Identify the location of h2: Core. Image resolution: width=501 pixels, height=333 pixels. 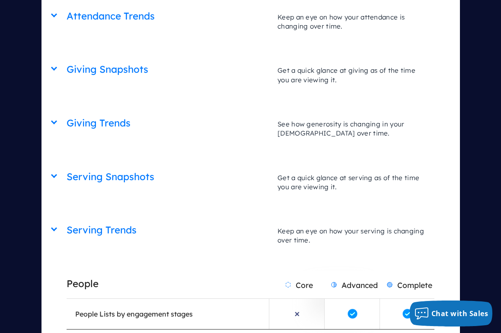
(297, 285).